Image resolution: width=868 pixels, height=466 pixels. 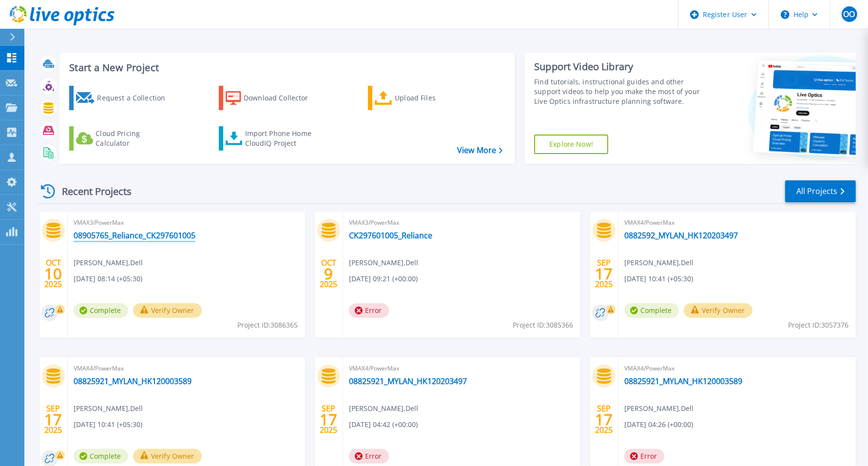 I want to click on a: CK297601005_Reliance, so click(x=390, y=235).